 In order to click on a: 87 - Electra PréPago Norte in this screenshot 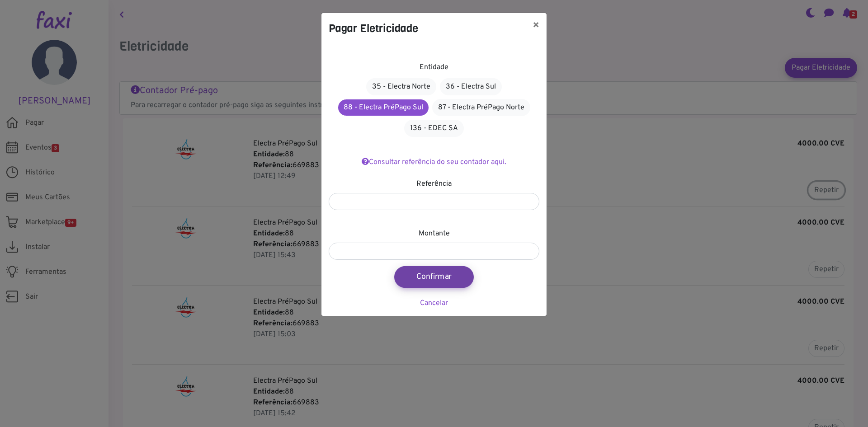, I will do `click(481, 108)`.